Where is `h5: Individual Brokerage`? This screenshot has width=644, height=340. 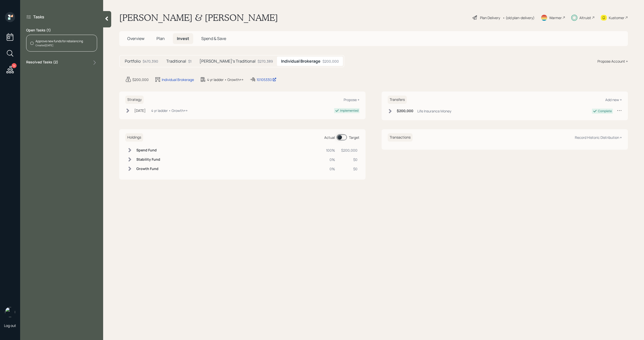
h5: Individual Brokerage is located at coordinates (300, 61).